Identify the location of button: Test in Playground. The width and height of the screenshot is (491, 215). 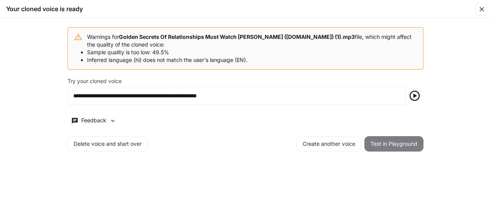
(394, 144).